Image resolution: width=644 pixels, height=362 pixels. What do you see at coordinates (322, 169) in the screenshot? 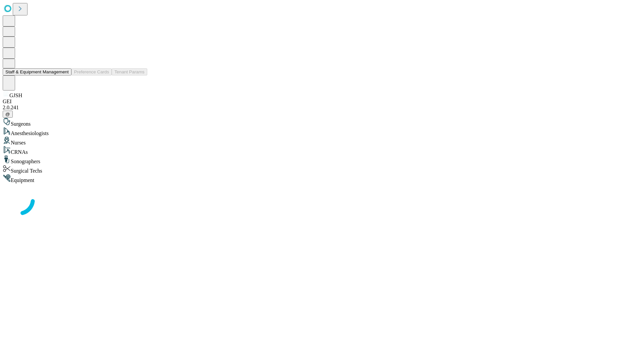
I see `div: Surgical Techs` at bounding box center [322, 169].